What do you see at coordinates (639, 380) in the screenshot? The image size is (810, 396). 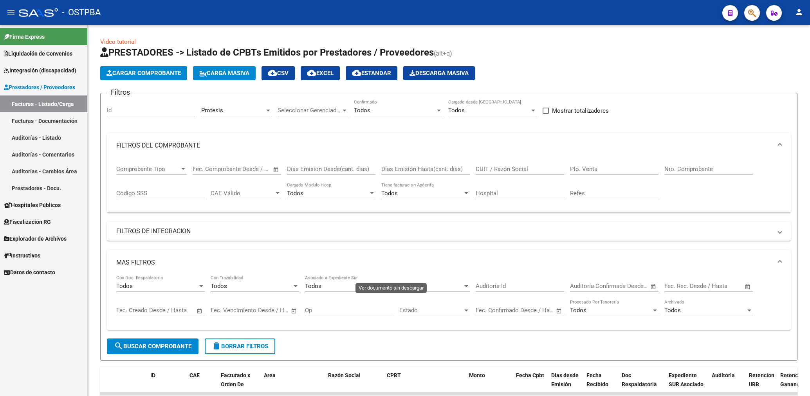 I see `span: Doc Respaldatoria` at bounding box center [639, 380].